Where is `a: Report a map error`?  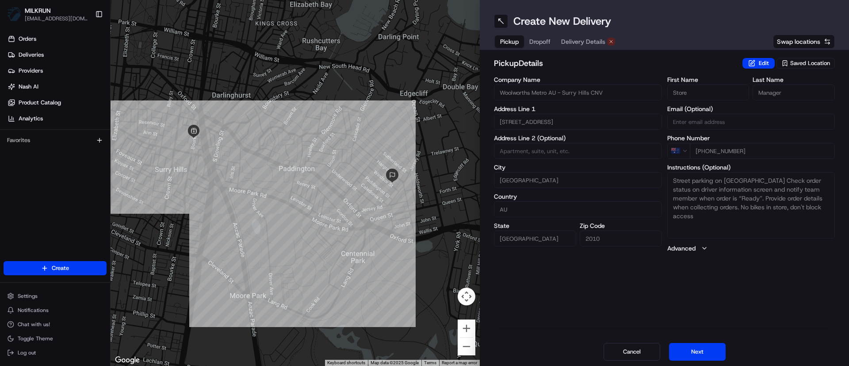 a: Report a map error is located at coordinates (459, 362).